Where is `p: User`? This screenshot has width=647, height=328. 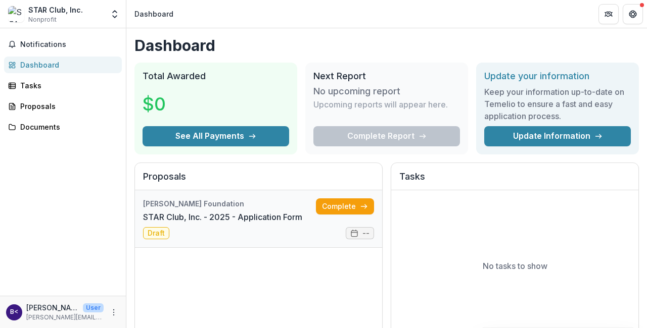
p: User is located at coordinates (93, 308).